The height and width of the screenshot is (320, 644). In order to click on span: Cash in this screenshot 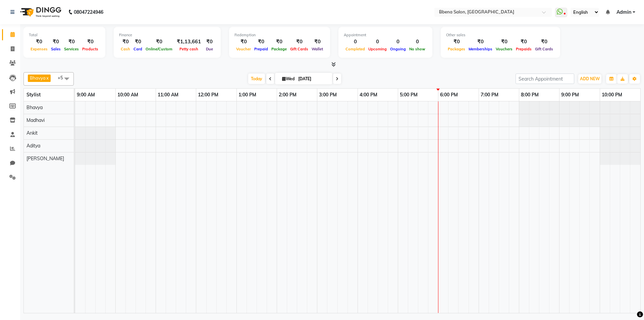, I will do `click(125, 49)`.